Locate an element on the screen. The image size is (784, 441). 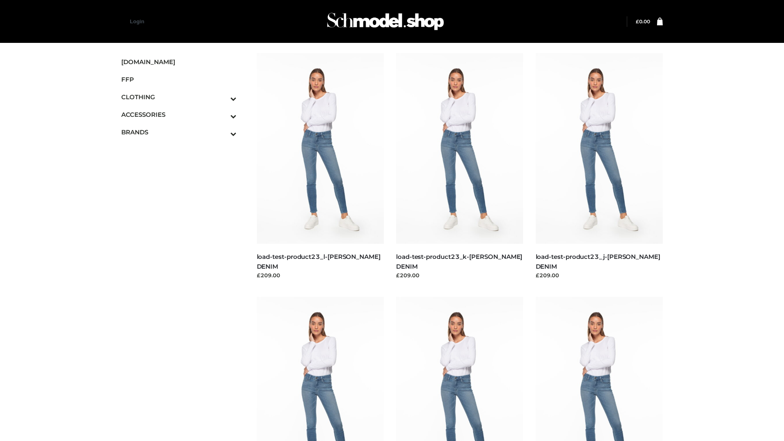
img: Schmodel Admin 964 is located at coordinates (385, 21).